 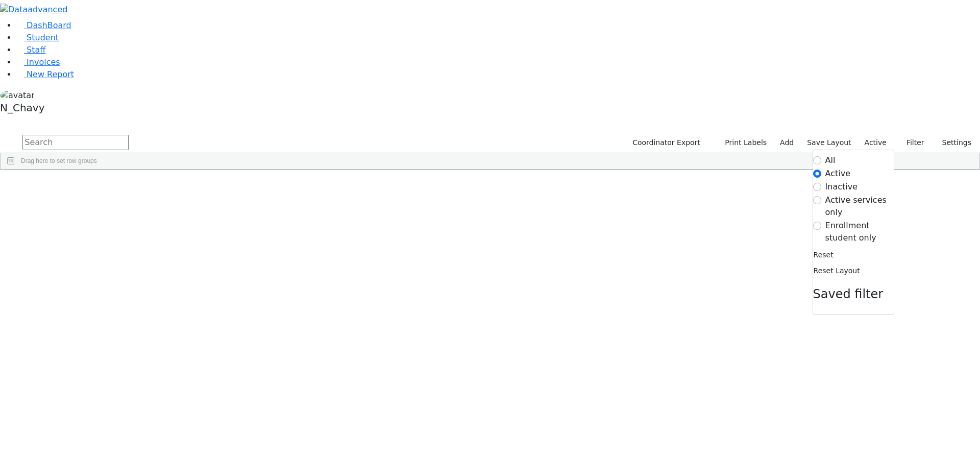 What do you see at coordinates (818, 174) in the screenshot?
I see `input: Active` at bounding box center [818, 174].